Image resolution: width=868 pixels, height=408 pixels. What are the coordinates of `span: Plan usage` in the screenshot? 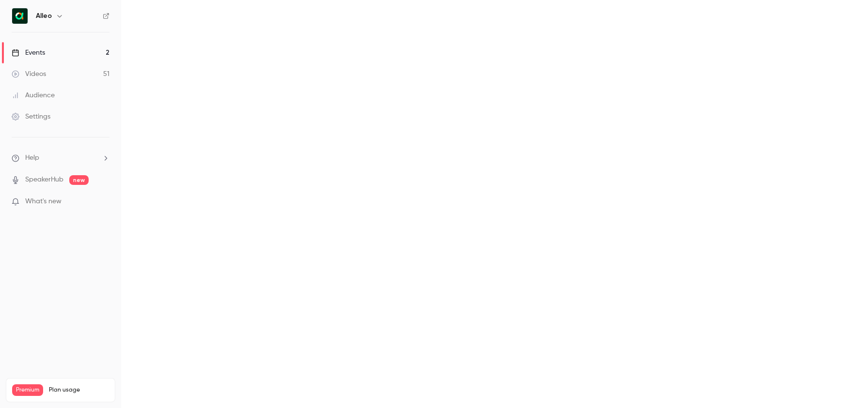 It's located at (79, 391).